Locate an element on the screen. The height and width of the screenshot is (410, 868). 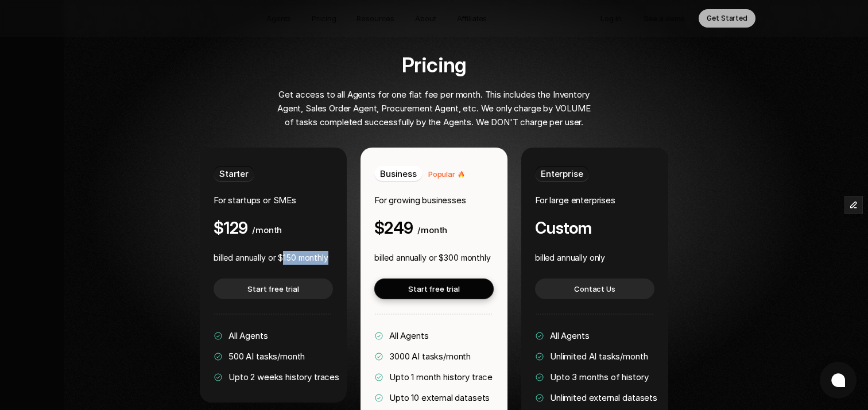
span: Upto 10 external datasets is located at coordinates (439, 397).